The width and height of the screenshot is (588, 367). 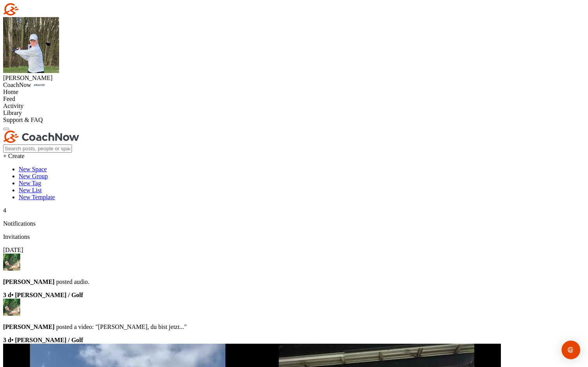 I want to click on p: Invitations, so click(x=294, y=237).